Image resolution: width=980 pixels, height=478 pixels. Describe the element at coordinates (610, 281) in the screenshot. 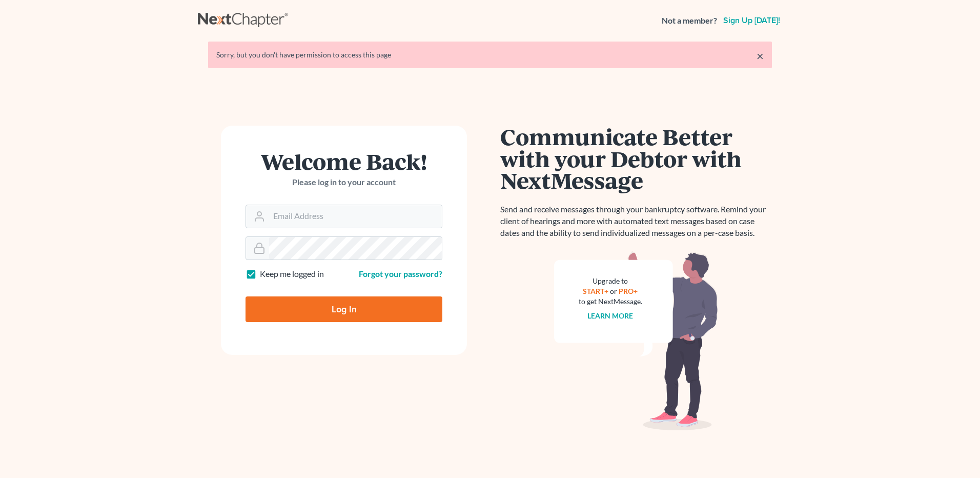

I see `div: Upgrade to` at that location.